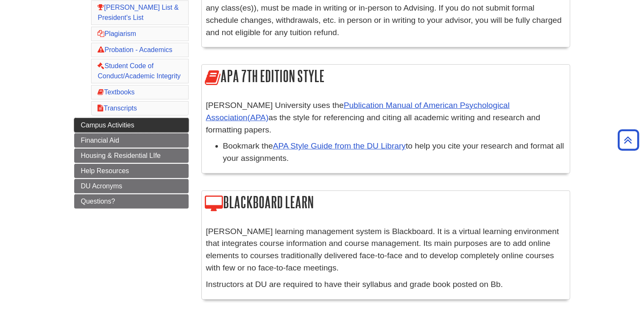 This screenshot has width=644, height=309. Describe the element at coordinates (135, 49) in the screenshot. I see `a: Probation - Academics` at that location.